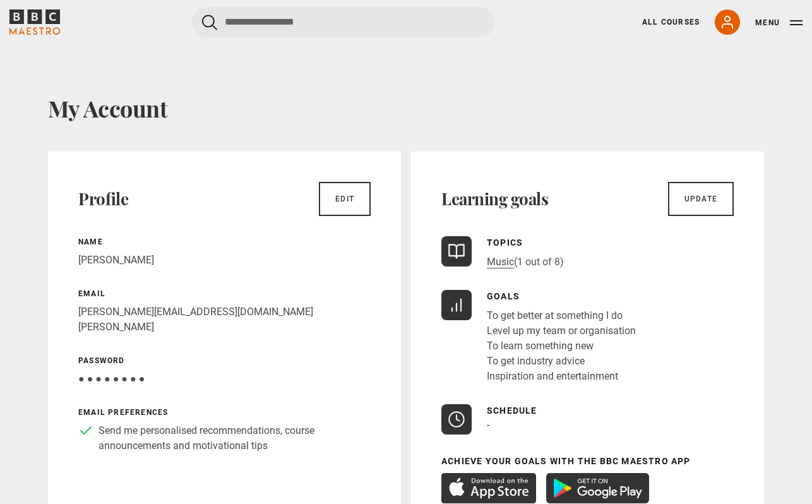 The image size is (812, 504). I want to click on h1: My Account, so click(406, 108).